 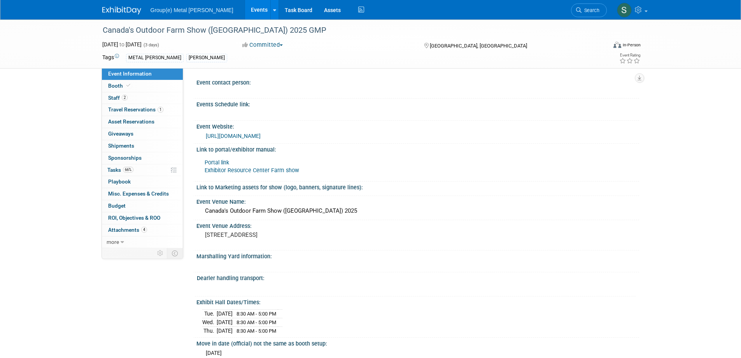 What do you see at coordinates (160, 109) in the screenshot?
I see `span: 1` at bounding box center [160, 109].